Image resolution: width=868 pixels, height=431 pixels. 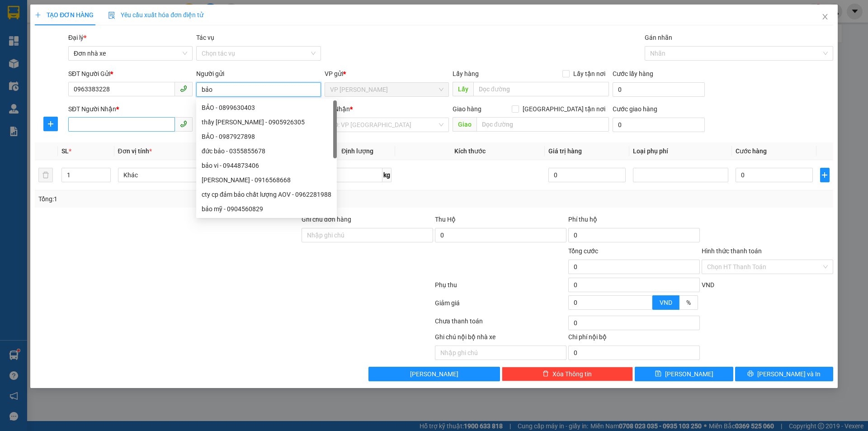 What do you see at coordinates (47, 22) in the screenshot?
I see `strong: CÔNG TY TNHH VĨNH QUANG` at bounding box center [47, 22].